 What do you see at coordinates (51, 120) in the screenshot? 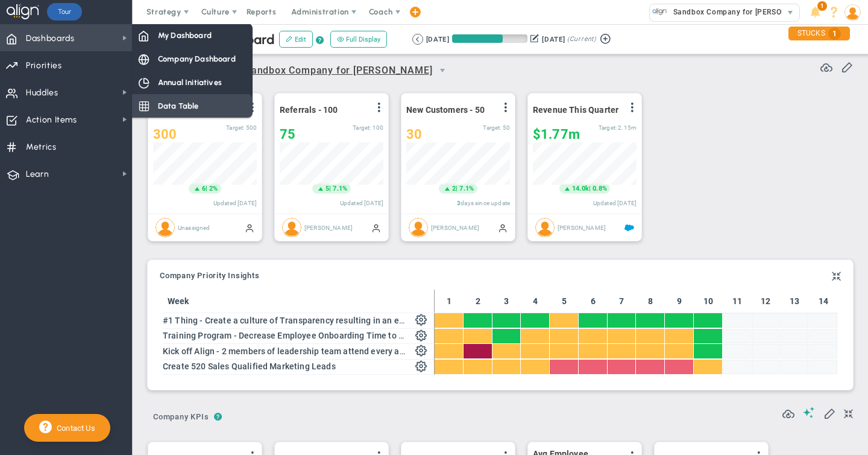
I see `span: Action Items` at bounding box center [51, 120].